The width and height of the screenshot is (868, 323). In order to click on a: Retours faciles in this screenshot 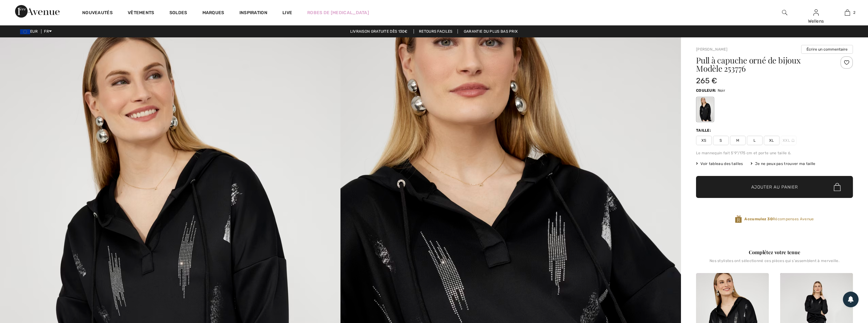, I will do `click(436, 31)`.